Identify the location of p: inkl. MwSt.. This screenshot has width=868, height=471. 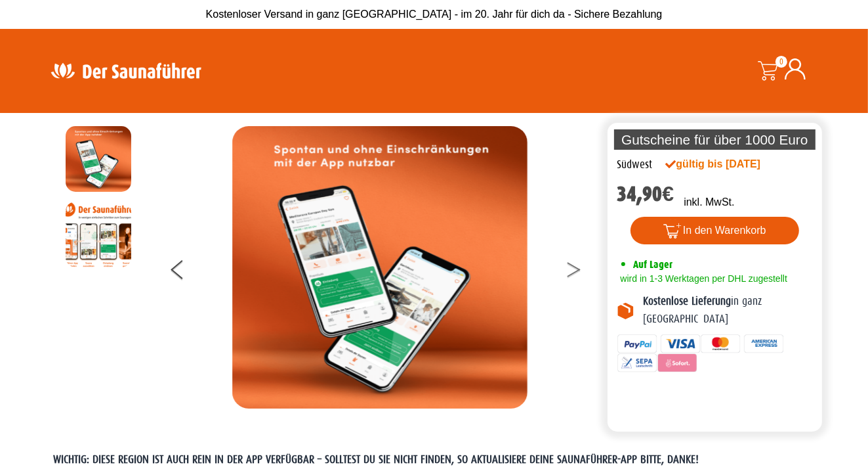
(708, 202).